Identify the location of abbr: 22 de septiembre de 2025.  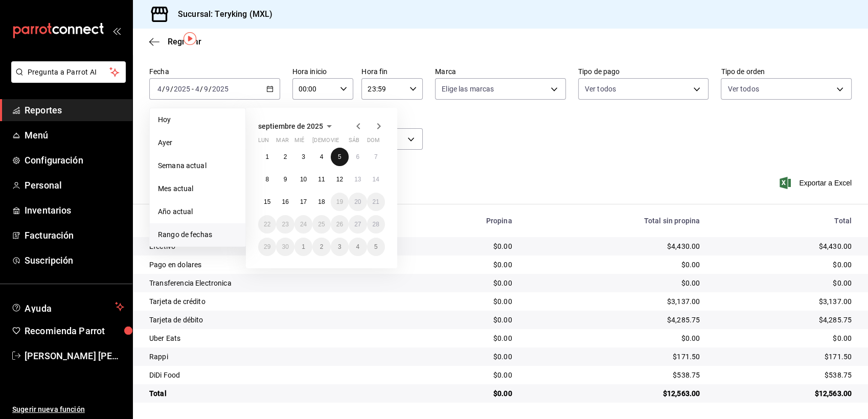
(267, 224).